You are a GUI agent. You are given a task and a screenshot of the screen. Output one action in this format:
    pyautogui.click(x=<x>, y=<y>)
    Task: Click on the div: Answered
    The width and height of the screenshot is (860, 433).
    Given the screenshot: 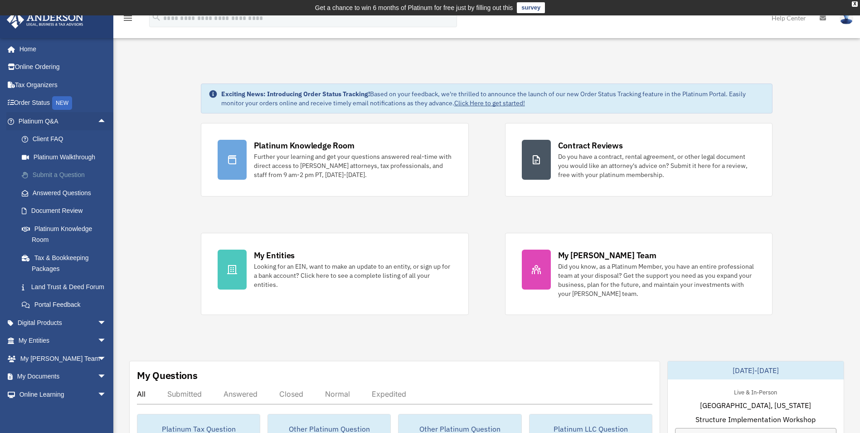 What is the action you would take?
    pyautogui.click(x=240, y=394)
    